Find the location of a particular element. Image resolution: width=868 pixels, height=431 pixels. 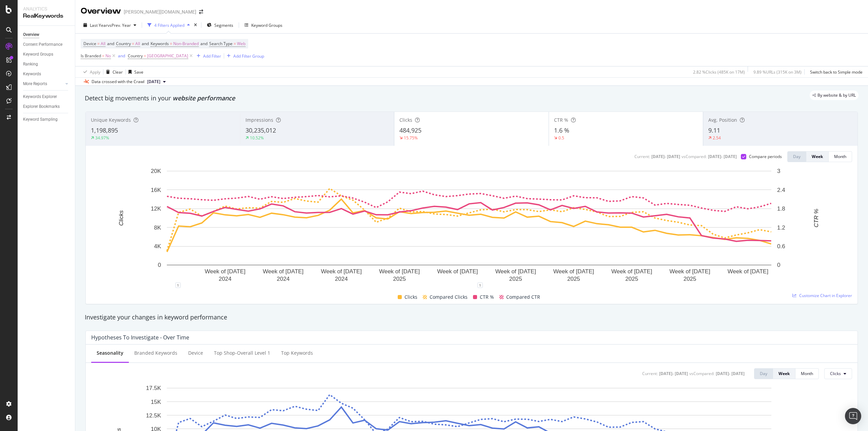

span: 484,925 is located at coordinates (411, 130).